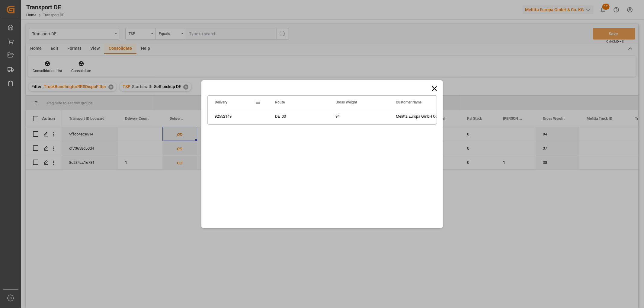  What do you see at coordinates (419, 116) in the screenshot?
I see `div: Melitta Europa GmbH Co. KG` at bounding box center [419, 116].